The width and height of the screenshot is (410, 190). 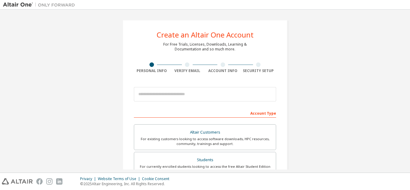 What do you see at coordinates (187, 71) in the screenshot?
I see `div: Verify Email` at bounding box center [187, 71].